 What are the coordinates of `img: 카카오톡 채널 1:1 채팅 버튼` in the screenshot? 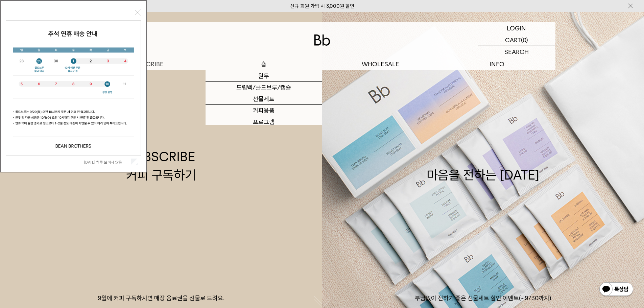 It's located at (616, 290).